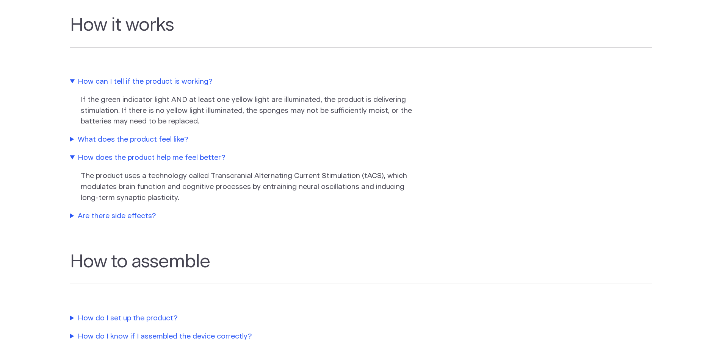 The width and height of the screenshot is (722, 348). What do you see at coordinates (243, 337) in the screenshot?
I see `summary: How do I know if I assembled the device correctly?` at bounding box center [243, 337].